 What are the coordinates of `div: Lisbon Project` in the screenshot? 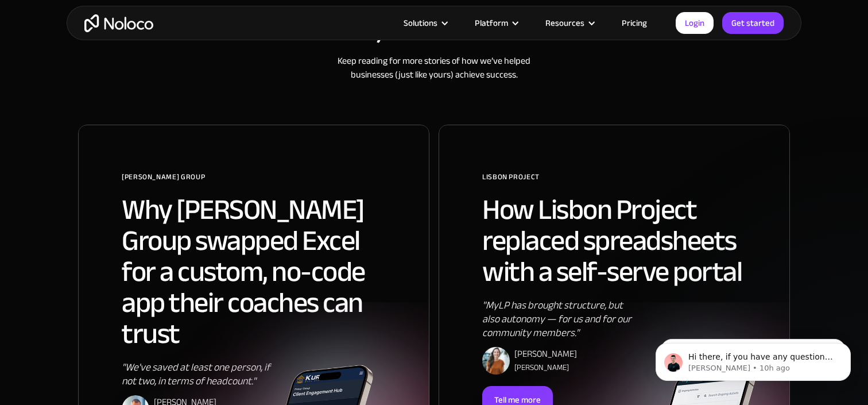 It's located at (614, 181).